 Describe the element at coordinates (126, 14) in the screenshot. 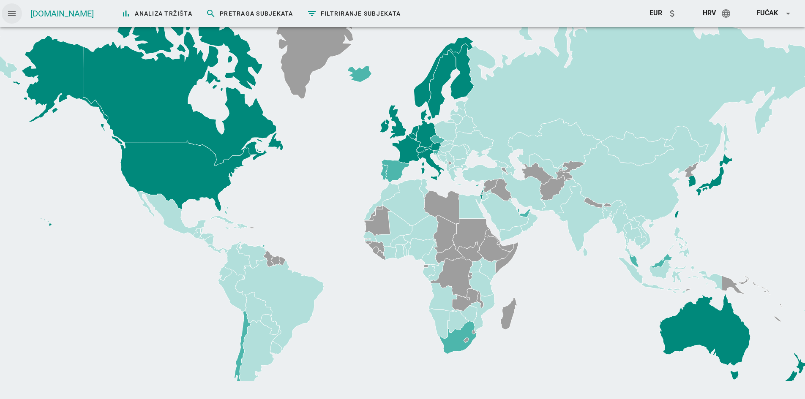

I see `i: bar_chart` at that location.